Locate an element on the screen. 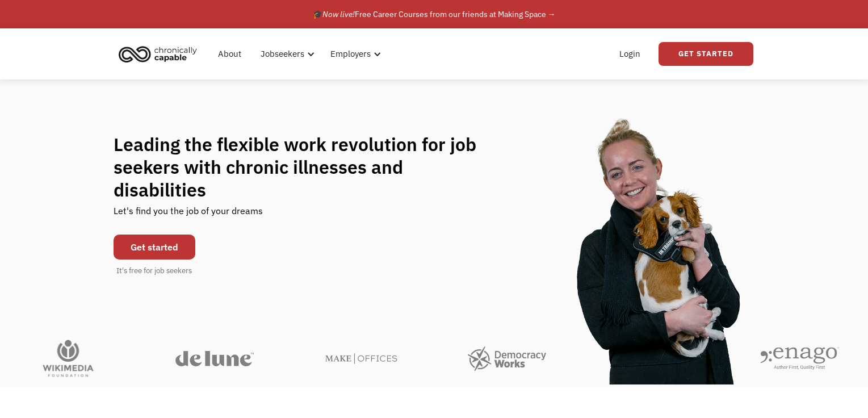 This screenshot has width=868, height=418. em: Now live! is located at coordinates (338, 14).